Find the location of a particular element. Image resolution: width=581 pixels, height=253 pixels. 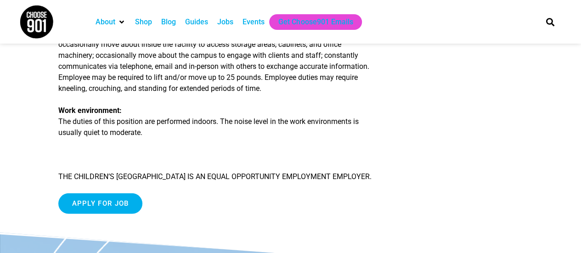

div: Get Choose901 Emails is located at coordinates (315, 22).